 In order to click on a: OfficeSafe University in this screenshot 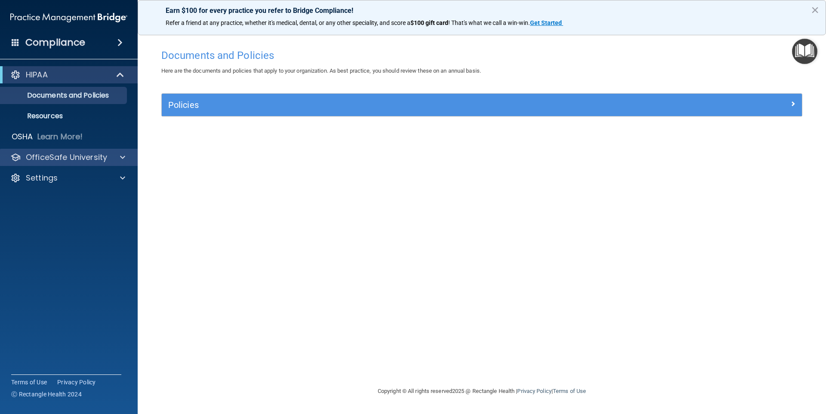, I will do `click(68, 157)`.